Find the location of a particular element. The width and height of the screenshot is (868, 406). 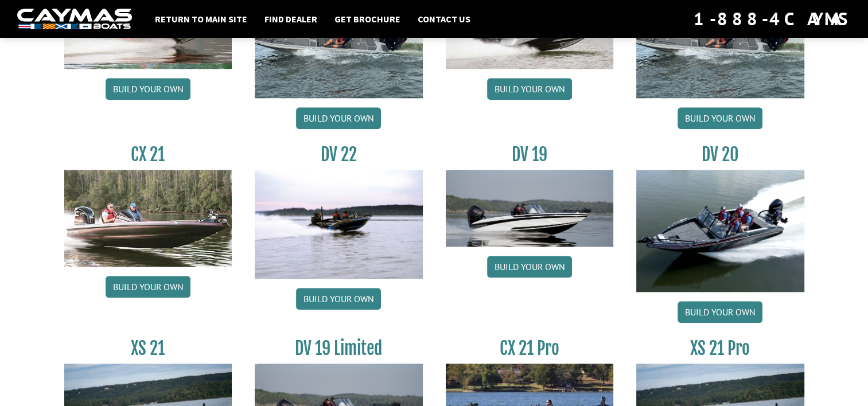

div: 1-888-4CAYMAS is located at coordinates (772, 19).